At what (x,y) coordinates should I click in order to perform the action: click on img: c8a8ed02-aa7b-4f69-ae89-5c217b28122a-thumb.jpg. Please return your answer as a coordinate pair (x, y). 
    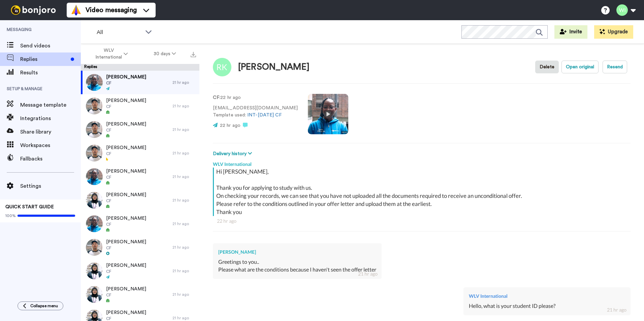
    Looking at the image, I should click on (94, 200).